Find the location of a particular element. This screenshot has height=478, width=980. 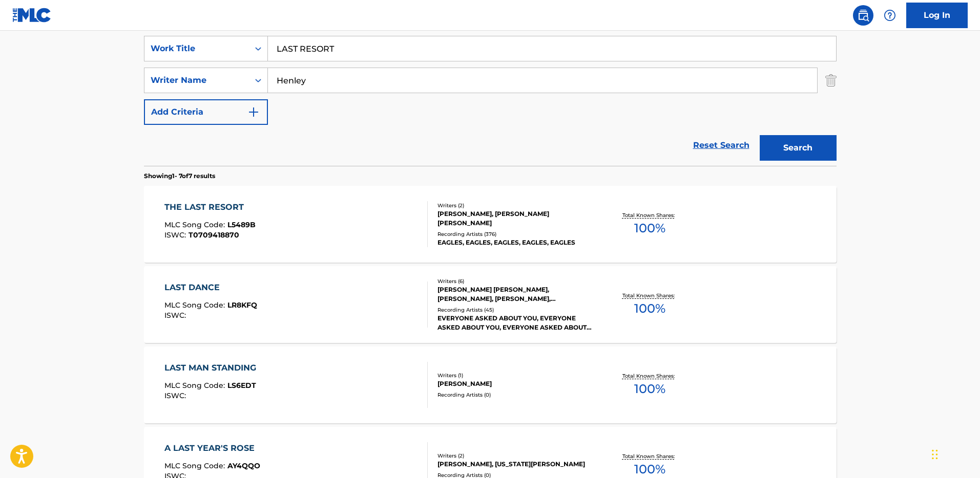

span: AY4QQO is located at coordinates (244, 466).